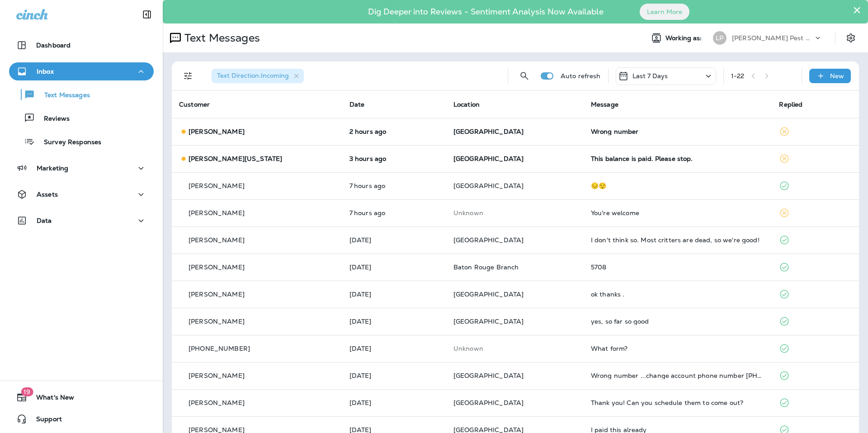 This screenshot has width=868, height=433. Describe the element at coordinates (81, 398) in the screenshot. I see `button: 19What's New` at that location.